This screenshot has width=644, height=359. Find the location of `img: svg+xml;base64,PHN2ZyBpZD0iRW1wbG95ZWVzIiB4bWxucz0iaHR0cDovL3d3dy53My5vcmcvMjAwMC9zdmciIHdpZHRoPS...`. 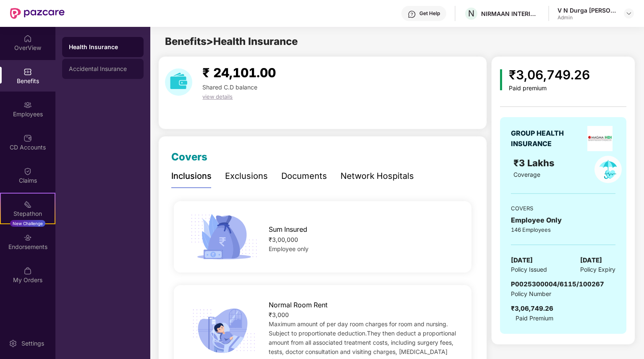

img: svg+xml;base64,PHN2ZyBpZD0iRW1wbG95ZWVzIiB4bWxucz0iaHR0cDovL3d3dy53My5vcmcvMjAwMC9zdmciIHdpZHRoPS... is located at coordinates (28, 105).